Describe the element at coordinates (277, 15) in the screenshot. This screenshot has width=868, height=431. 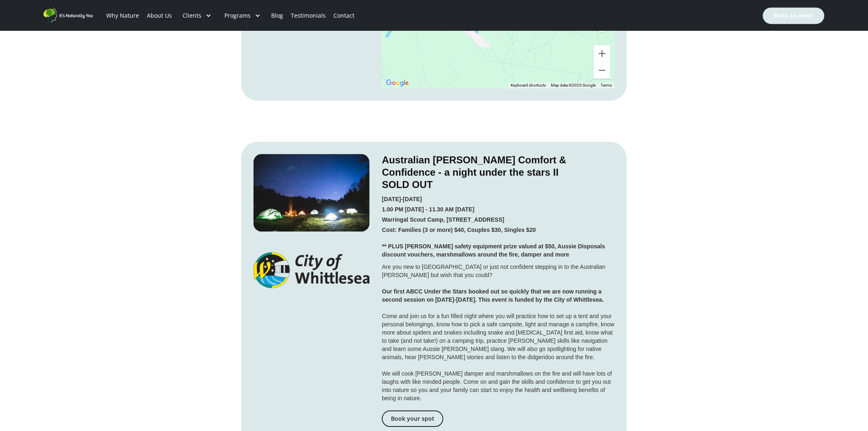
I see `a: Blog` at that location.